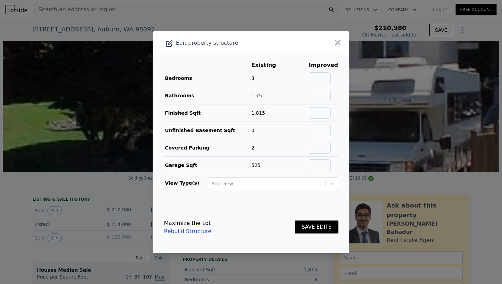 This screenshot has height=284, width=502. Describe the element at coordinates (188, 232) in the screenshot. I see `a: Rebuild Structure` at that location.